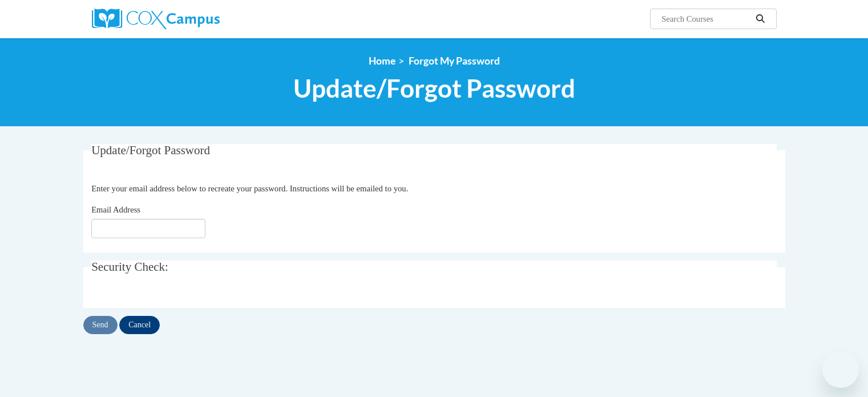 This screenshot has height=397, width=868. What do you see at coordinates (249, 189) in the screenshot?
I see `span: Enter your email address below to recreate your password. Instructions will be emailed to you.` at bounding box center [249, 189].